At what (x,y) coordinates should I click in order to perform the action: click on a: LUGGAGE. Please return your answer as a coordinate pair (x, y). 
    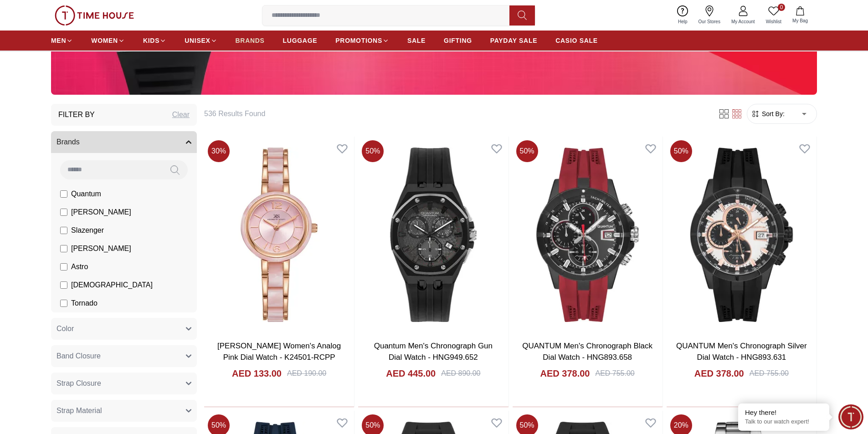
    Looking at the image, I should click on (300, 40).